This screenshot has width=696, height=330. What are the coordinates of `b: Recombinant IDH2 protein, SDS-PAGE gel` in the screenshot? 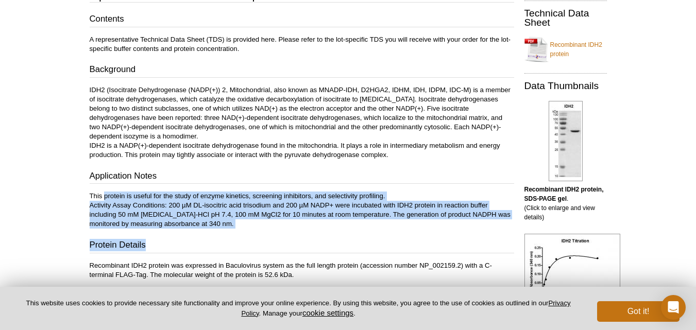 It's located at (564, 194).